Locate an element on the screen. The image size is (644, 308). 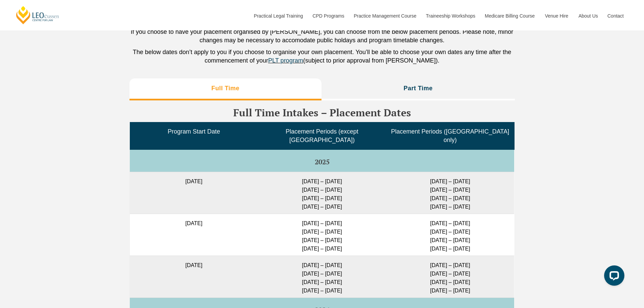
a: Medicare Billing Course is located at coordinates (510, 16).